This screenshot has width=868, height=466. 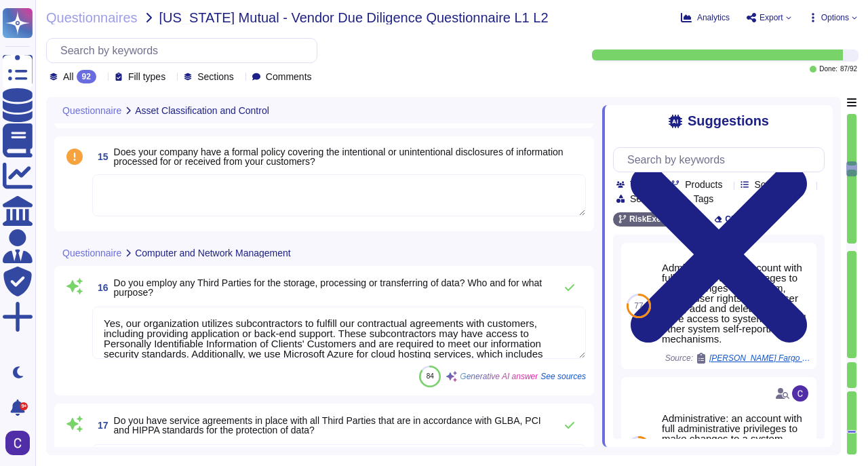 I want to click on span: 17, so click(x=100, y=426).